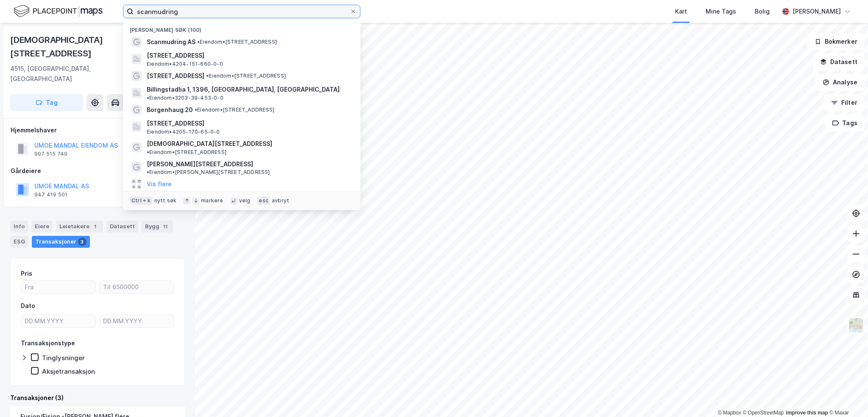 This screenshot has width=868, height=417. I want to click on div: Leietakere, so click(79, 227).